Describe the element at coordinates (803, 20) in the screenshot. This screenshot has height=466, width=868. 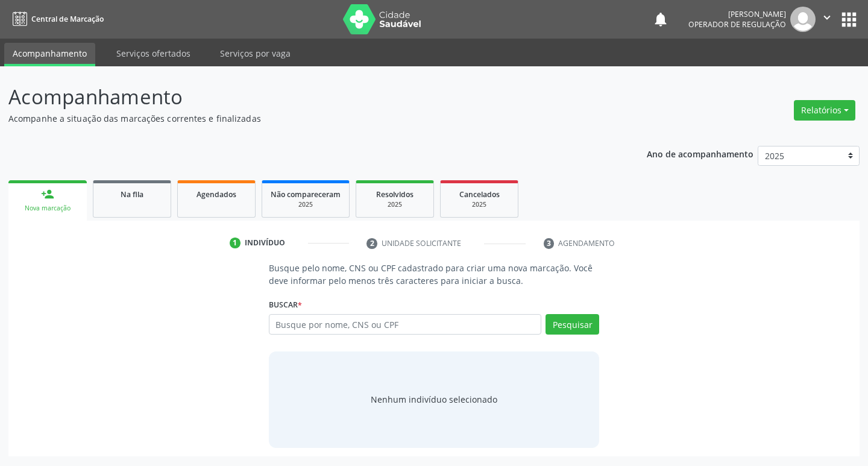
I see `img: img` at that location.